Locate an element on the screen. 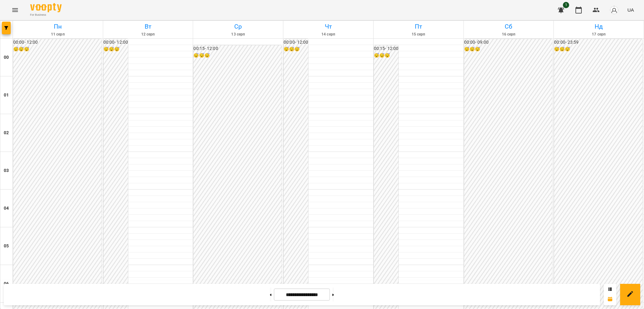 This screenshot has height=309, width=644. h6: 04 is located at coordinates (6, 209).